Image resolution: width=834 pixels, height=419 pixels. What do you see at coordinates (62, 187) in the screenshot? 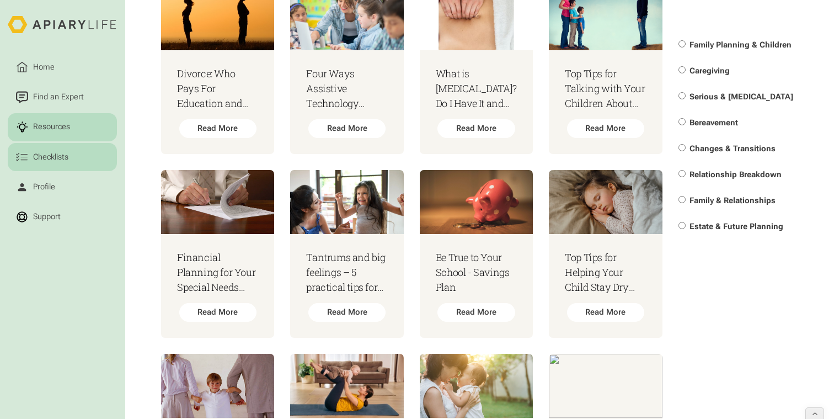
I see `a: Profile` at bounding box center [62, 187].